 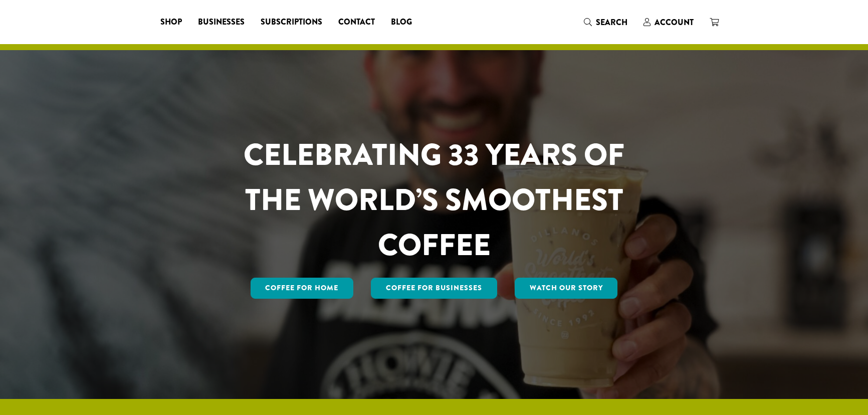 I want to click on span: Businesses, so click(x=221, y=23).